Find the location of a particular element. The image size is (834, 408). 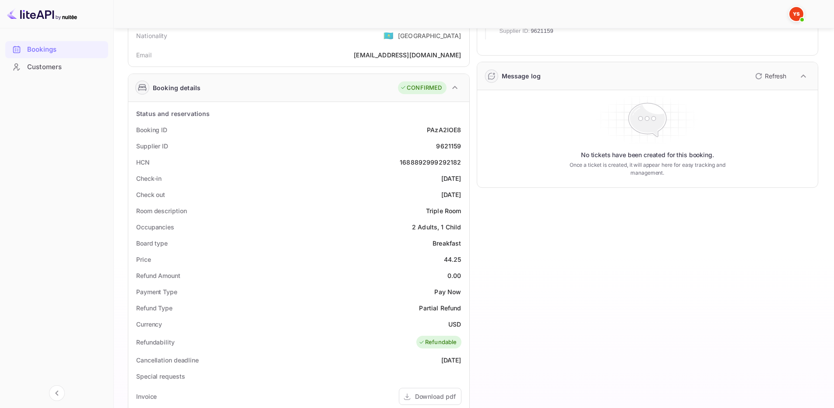

div: Nationality is located at coordinates (152, 35).